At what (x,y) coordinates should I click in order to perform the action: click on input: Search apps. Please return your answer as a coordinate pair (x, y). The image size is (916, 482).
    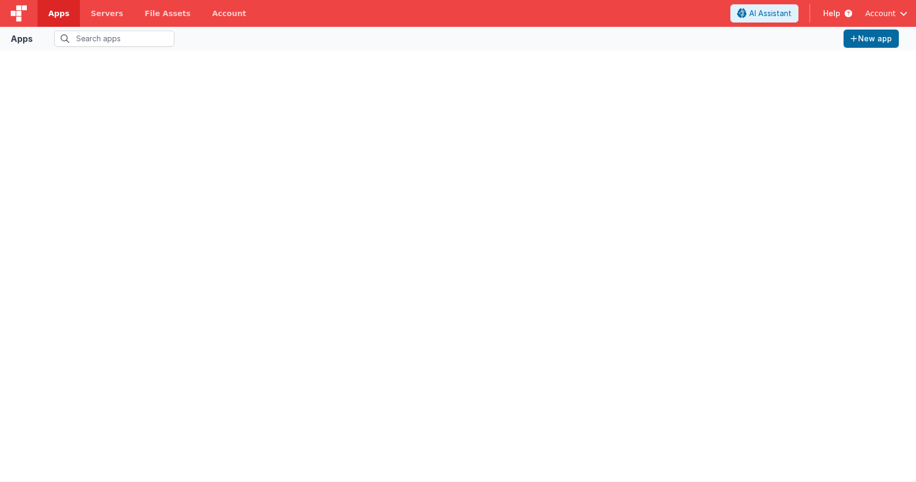
    Looking at the image, I should click on (114, 39).